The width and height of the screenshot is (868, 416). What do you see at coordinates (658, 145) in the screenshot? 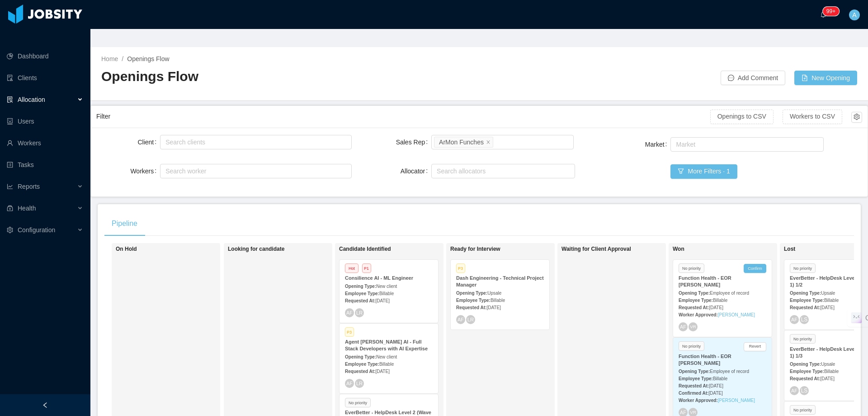
I see `label: Market` at bounding box center [658, 145].